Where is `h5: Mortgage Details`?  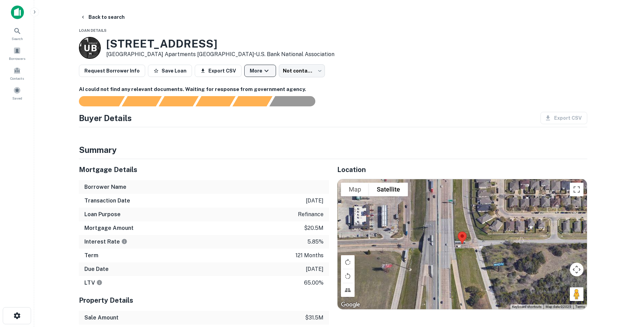
h5: Mortgage Details is located at coordinates (204, 169).